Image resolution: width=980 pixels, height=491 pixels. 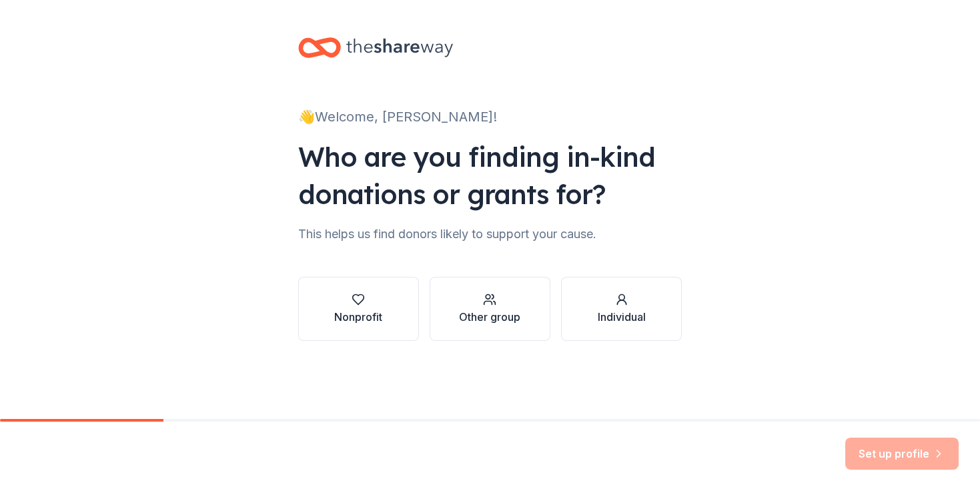 I want to click on div: Individual, so click(x=622, y=317).